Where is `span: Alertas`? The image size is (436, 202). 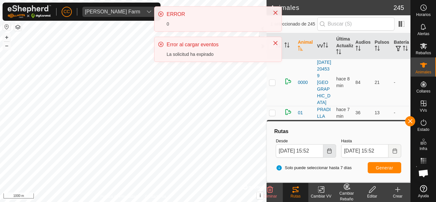
span: Alertas is located at coordinates (423, 34).